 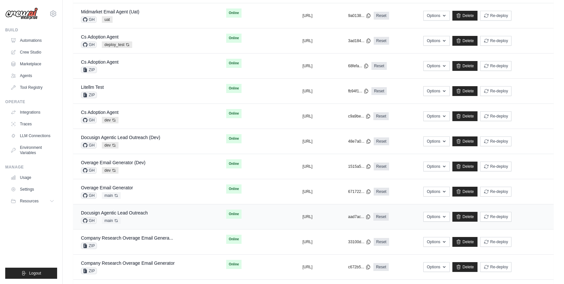 I want to click on button: 671722..., so click(x=359, y=191).